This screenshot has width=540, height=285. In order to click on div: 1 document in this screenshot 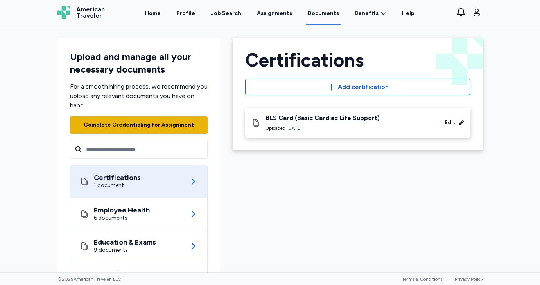, I will do `click(117, 185)`.